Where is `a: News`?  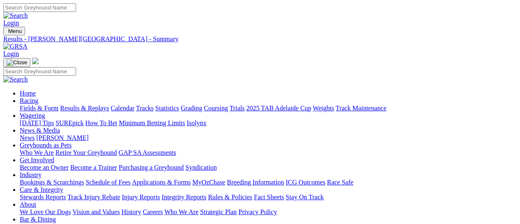
a: News is located at coordinates (27, 137).